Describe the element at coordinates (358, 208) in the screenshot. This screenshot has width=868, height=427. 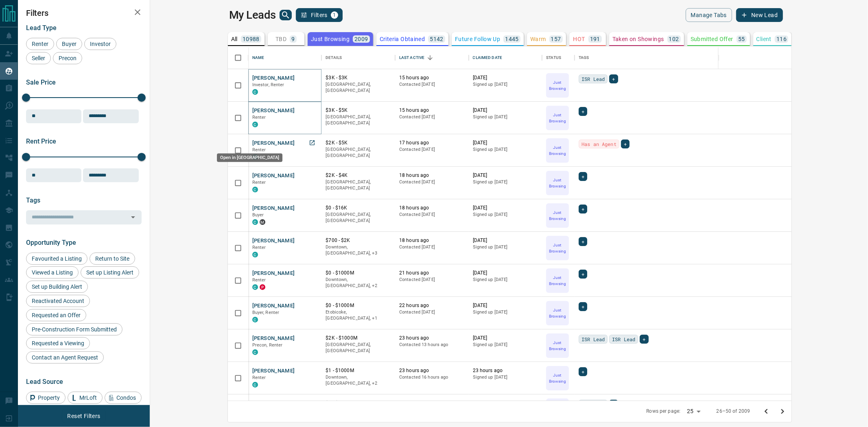
I see `p: $0 - $16K` at that location.